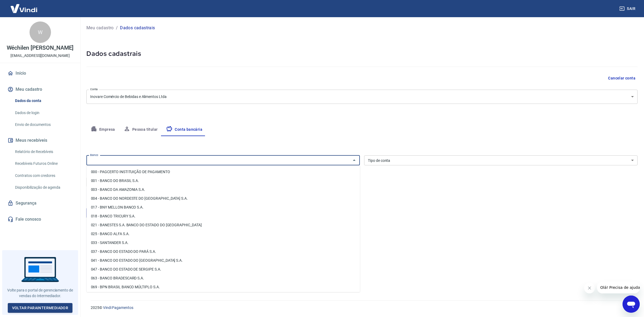  What do you see at coordinates (223, 269) in the screenshot?
I see `li: 047 - BANCO DO ESTADO DE SERGIPE S.A.` at bounding box center [223, 269].